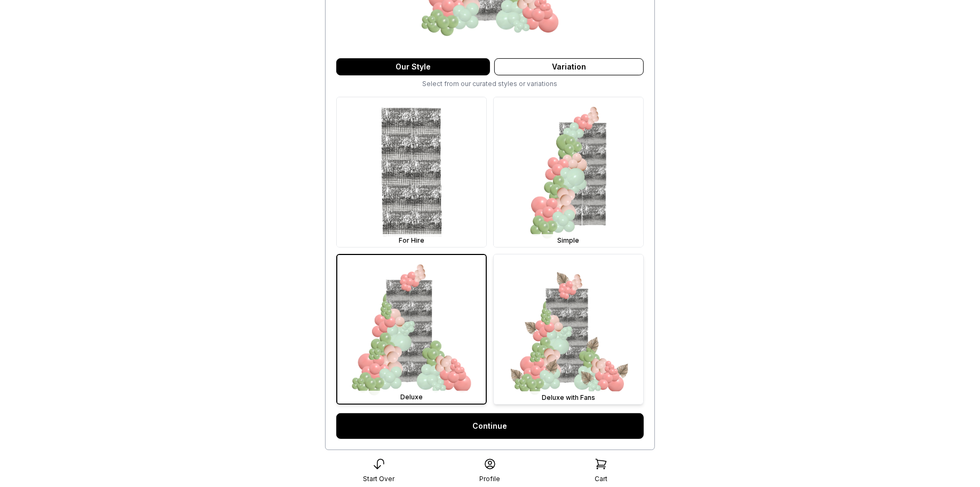  What do you see at coordinates (569, 240) in the screenshot?
I see `div: Simple` at bounding box center [569, 240].